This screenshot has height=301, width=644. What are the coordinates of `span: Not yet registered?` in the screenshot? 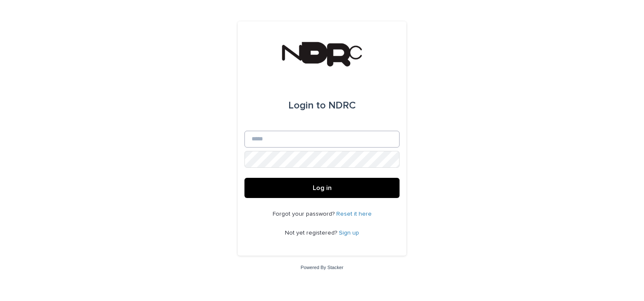 It's located at (312, 233).